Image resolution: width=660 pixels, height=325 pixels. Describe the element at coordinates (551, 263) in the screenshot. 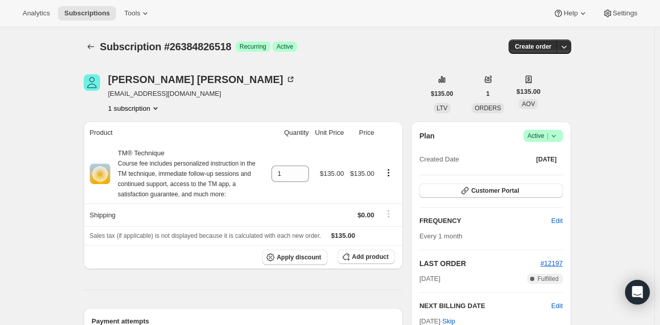

I see `span: #12197` at that location.